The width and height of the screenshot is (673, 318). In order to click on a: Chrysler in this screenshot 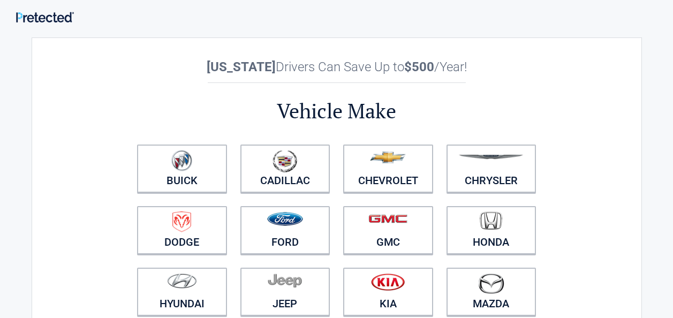, I will do `click(492, 169)`.